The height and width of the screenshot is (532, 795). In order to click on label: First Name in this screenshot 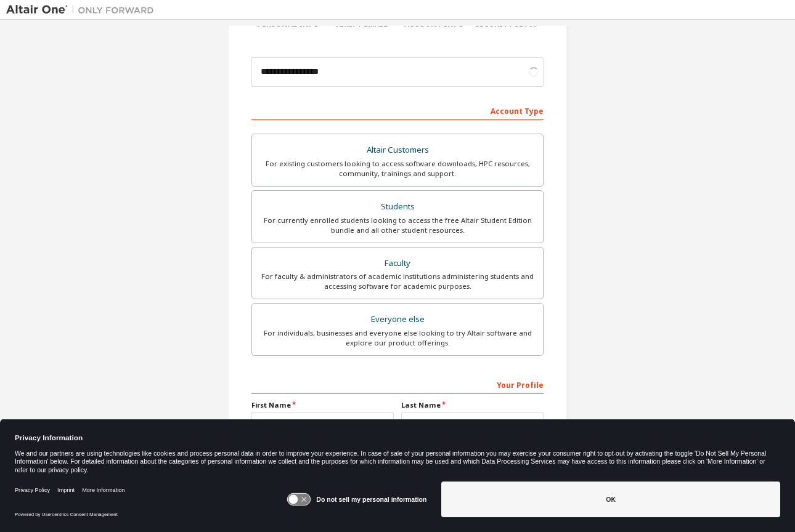, I will do `click(323, 406)`.